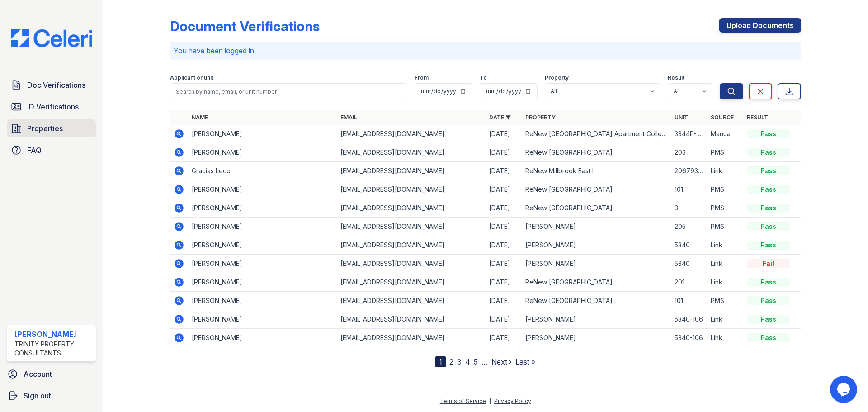 This screenshot has height=412, width=868. What do you see at coordinates (725, 134) in the screenshot?
I see `td: Manual` at bounding box center [725, 134].